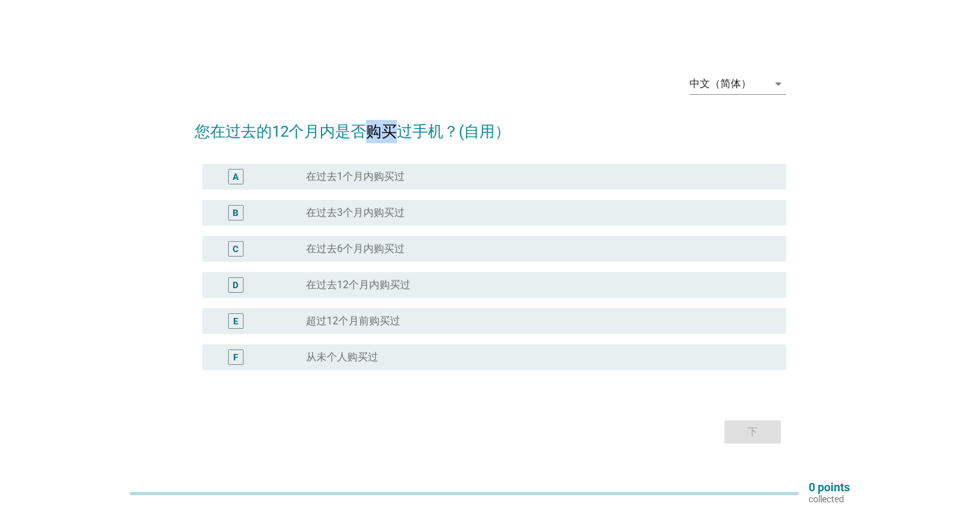  Describe the element at coordinates (235, 285) in the screenshot. I see `div: D` at that location.